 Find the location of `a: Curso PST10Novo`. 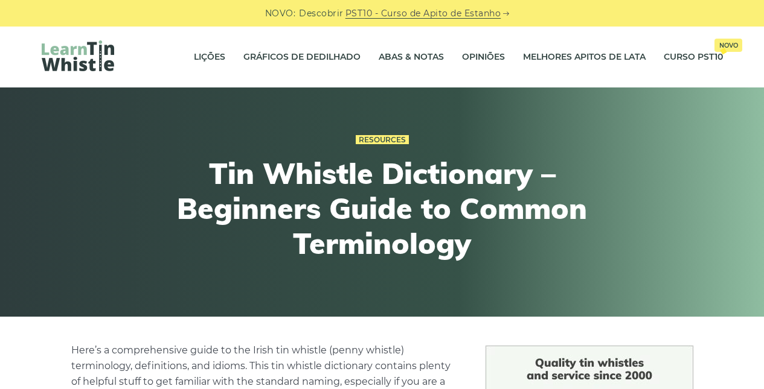

a: Curso PST10Novo is located at coordinates (693, 57).